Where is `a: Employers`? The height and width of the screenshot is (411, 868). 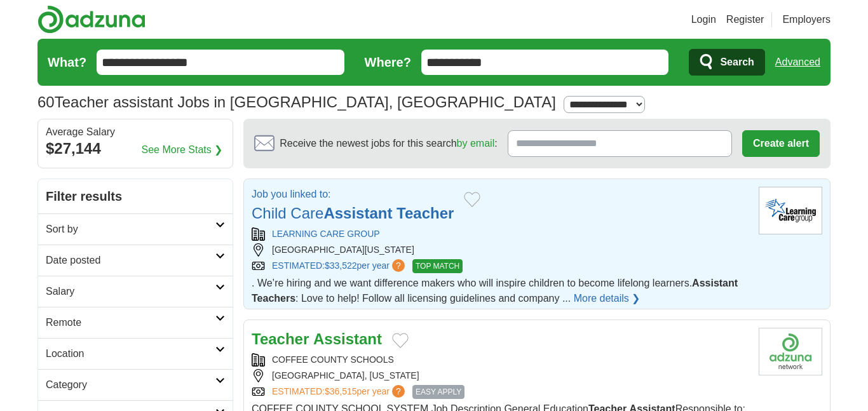 a: Employers is located at coordinates (807, 20).